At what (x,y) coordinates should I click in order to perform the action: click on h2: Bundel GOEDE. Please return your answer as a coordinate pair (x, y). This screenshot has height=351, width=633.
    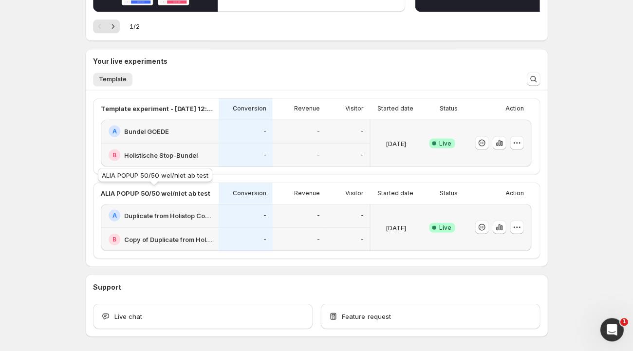
    Looking at the image, I should click on (147, 131).